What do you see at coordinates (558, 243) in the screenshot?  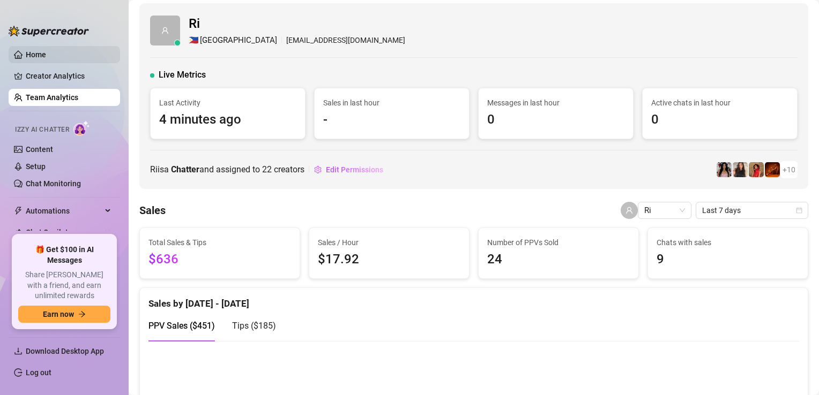 I see `span: Number of PPVs Sold` at bounding box center [558, 243].